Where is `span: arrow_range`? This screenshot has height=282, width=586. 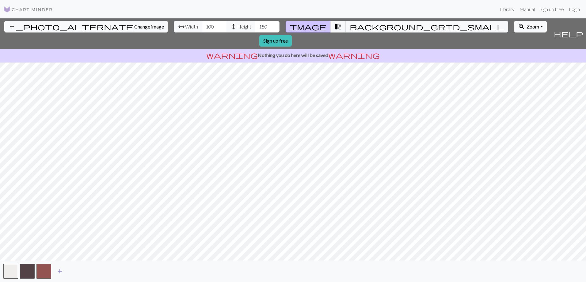 span: arrow_range is located at coordinates (181, 27).